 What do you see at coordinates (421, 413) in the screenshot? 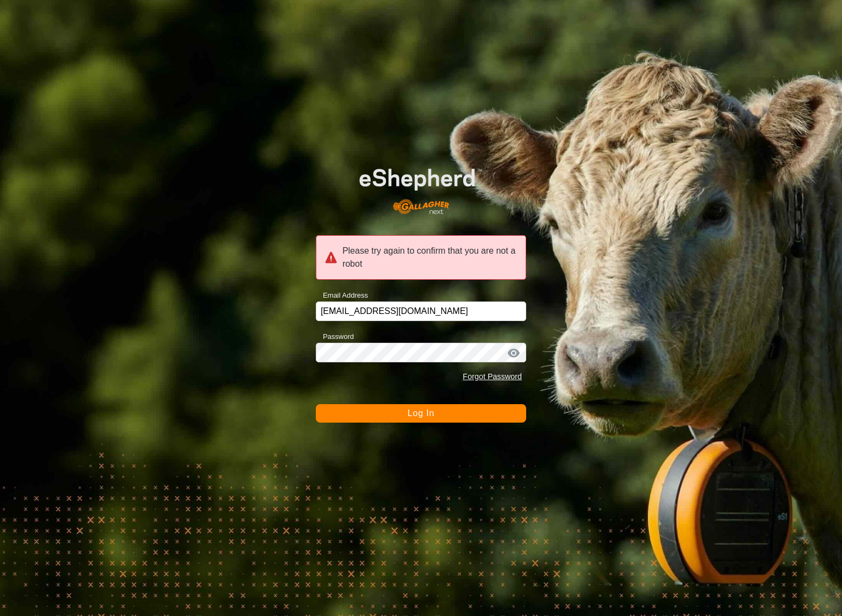
I see `button: Log In` at bounding box center [421, 413].